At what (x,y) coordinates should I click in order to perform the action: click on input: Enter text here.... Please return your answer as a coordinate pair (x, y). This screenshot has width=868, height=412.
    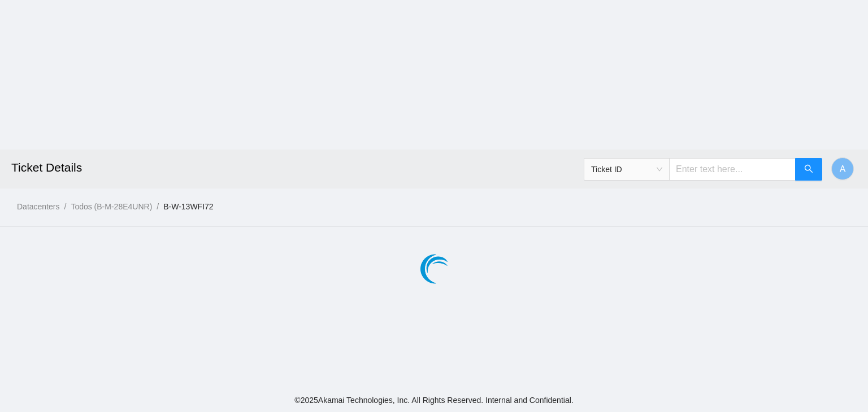
    Looking at the image, I should click on (733, 169).